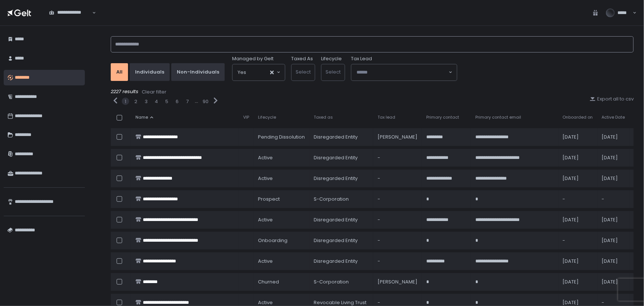 The width and height of the screenshot is (644, 306). What do you see at coordinates (272, 72) in the screenshot?
I see `button: Clear Selected` at bounding box center [272, 72].